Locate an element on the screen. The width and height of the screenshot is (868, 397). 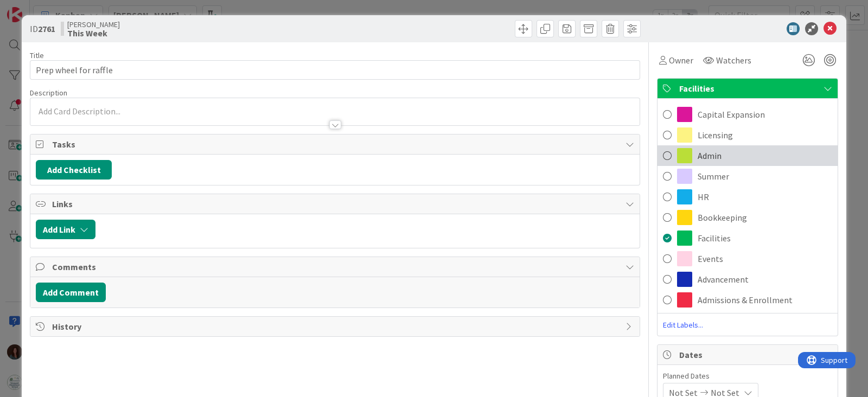
span: Advancement is located at coordinates (723, 279).